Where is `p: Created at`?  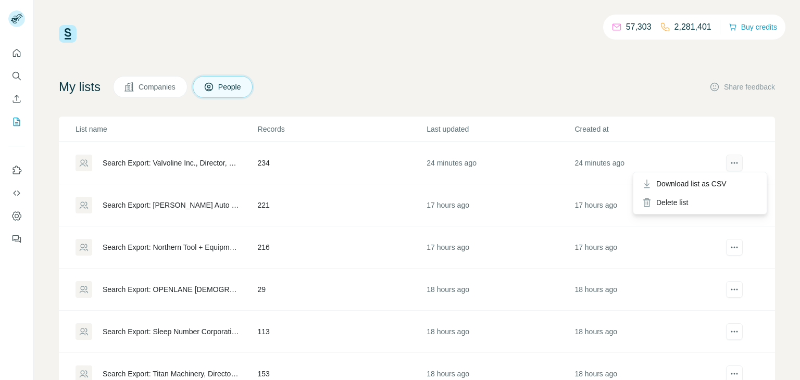
p: Created at is located at coordinates (648, 129).